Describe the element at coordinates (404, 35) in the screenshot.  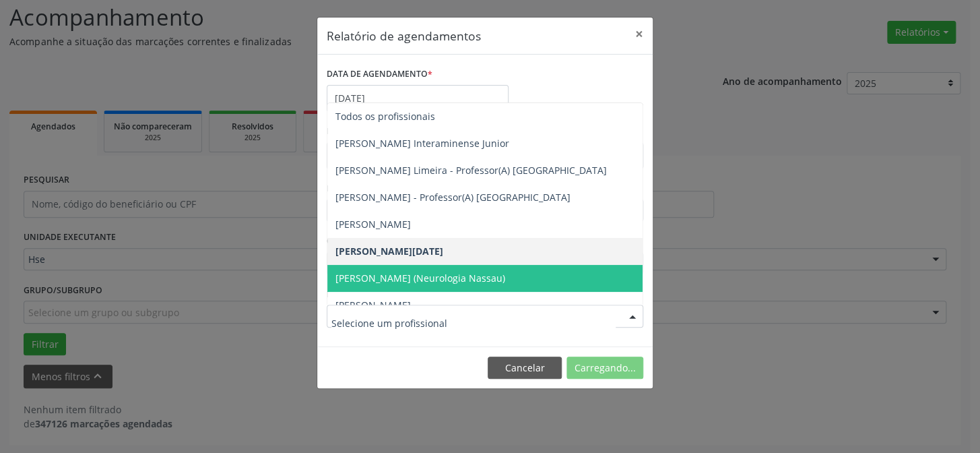
I see `h5: Relatório de agendamentos` at that location.